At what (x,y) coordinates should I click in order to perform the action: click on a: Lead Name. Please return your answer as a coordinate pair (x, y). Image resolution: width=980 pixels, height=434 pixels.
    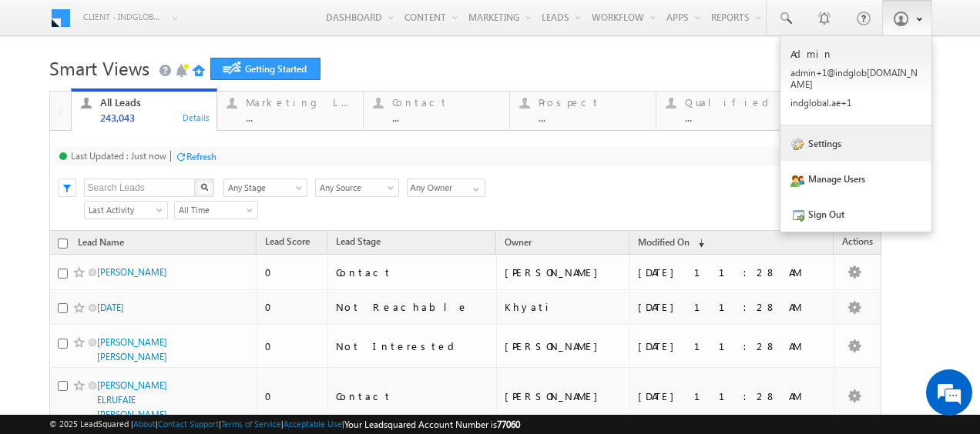
    Looking at the image, I should click on (101, 244).